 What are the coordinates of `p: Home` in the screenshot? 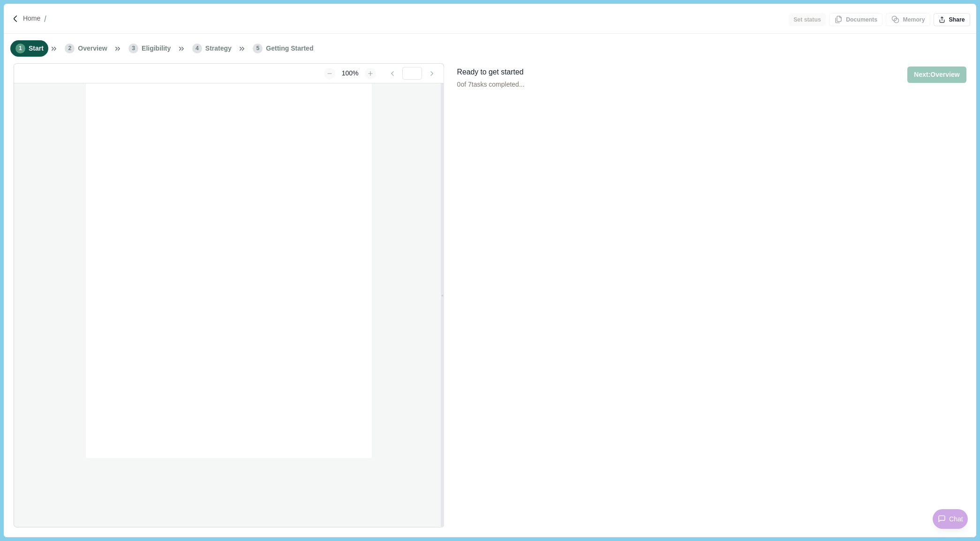 It's located at (31, 18).